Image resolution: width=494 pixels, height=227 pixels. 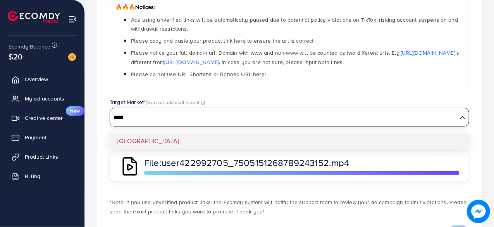 I want to click on div: Search for option, so click(x=290, y=117).